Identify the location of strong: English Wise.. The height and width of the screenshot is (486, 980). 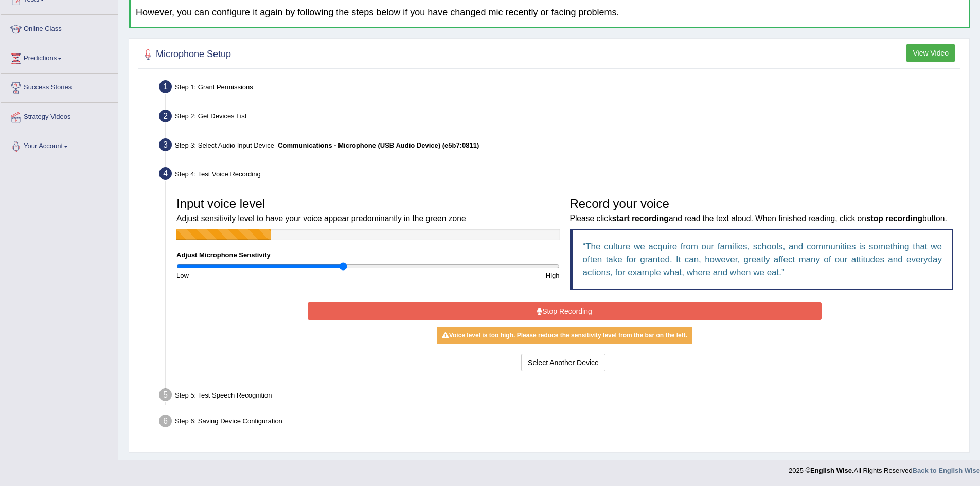
(832, 470).